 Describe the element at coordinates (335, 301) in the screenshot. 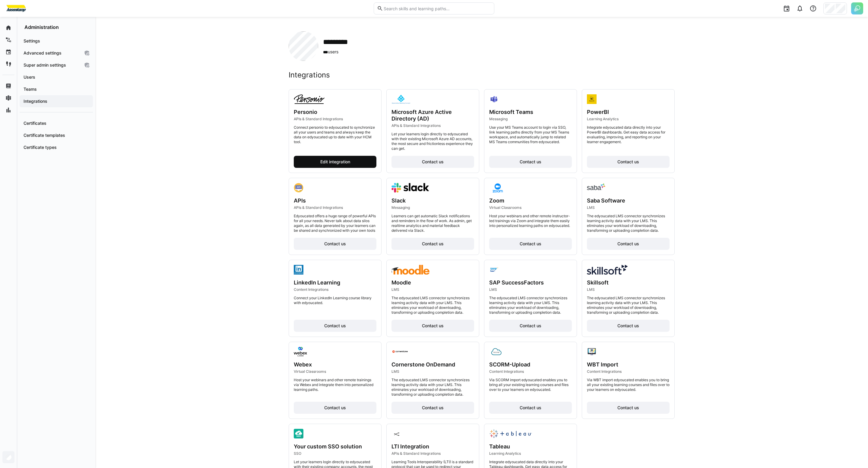

I see `p: Connect your LinkedIn Learning course library with edyoucated.` at that location.